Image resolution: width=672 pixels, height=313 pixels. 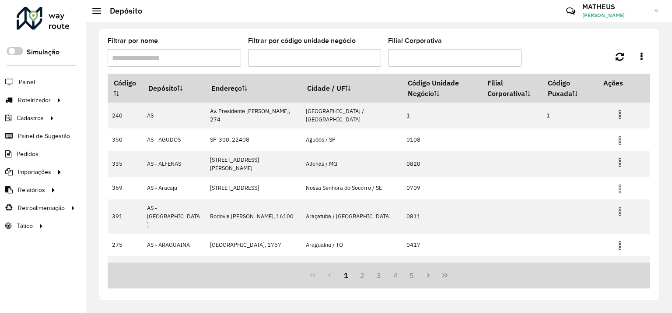 I want to click on span: Retroalimentação, so click(x=41, y=207).